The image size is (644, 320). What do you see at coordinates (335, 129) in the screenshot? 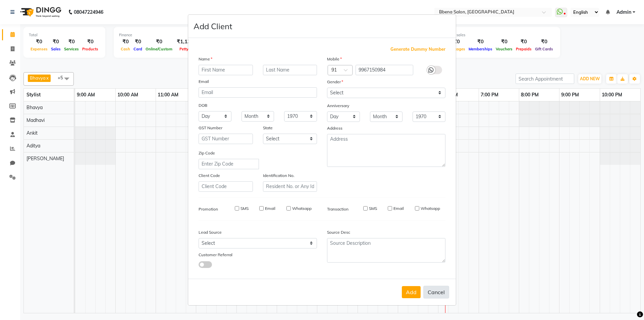
I see `label: Address` at bounding box center [335, 129].